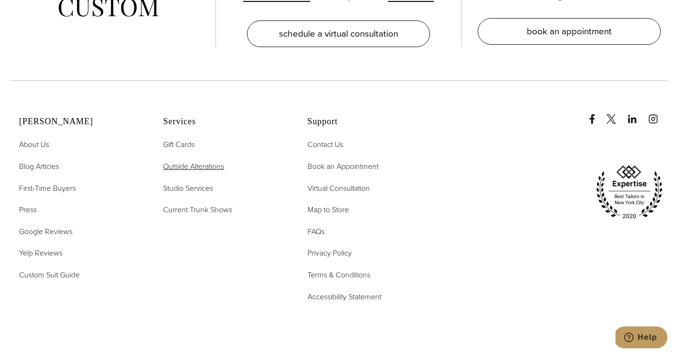 This screenshot has height=355, width=677. I want to click on a: Accessibility Statement, so click(344, 297).